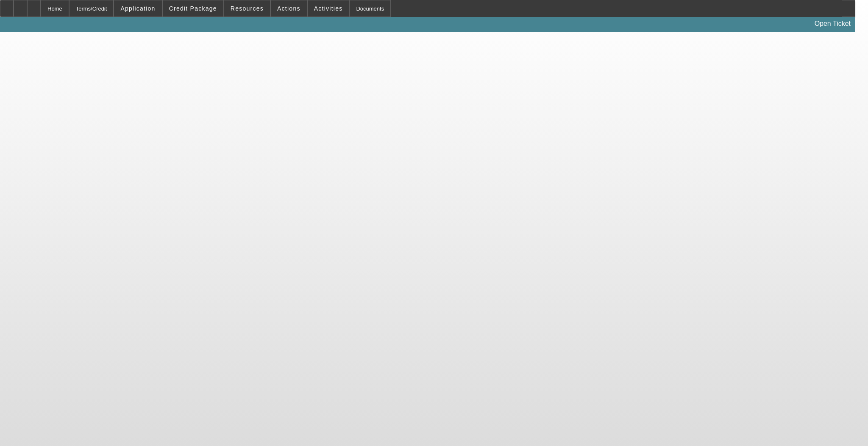 Image resolution: width=868 pixels, height=446 pixels. Describe the element at coordinates (247, 9) in the screenshot. I see `button: Resources` at that location.